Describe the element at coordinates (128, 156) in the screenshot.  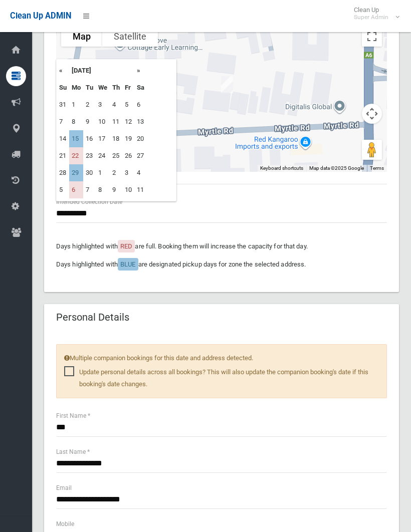
I see `td: 26` at that location.